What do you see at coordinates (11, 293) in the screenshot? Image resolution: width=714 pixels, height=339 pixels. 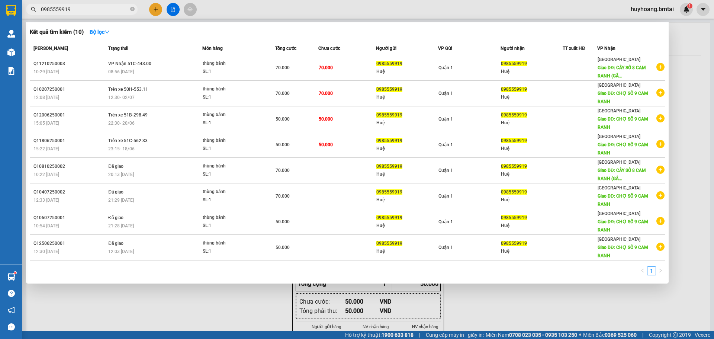 I see `span: question-circle` at bounding box center [11, 293].